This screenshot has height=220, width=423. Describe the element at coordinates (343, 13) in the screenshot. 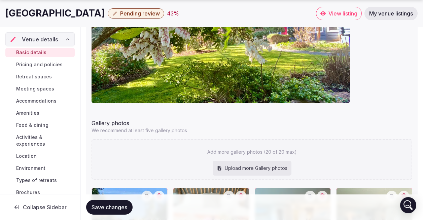

I see `span: View listing` at that location.